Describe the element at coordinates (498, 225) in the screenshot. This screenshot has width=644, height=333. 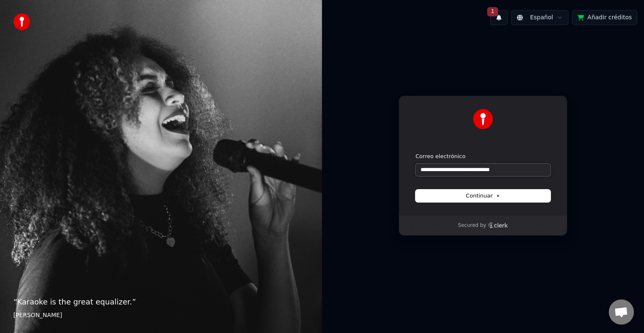
I see `a: Clerk logo` at that location.